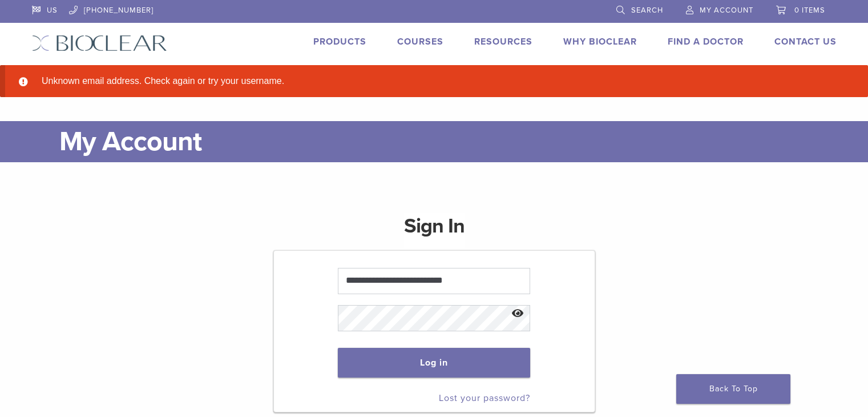 This screenshot has width=868, height=417. I want to click on a: Resources, so click(504, 41).